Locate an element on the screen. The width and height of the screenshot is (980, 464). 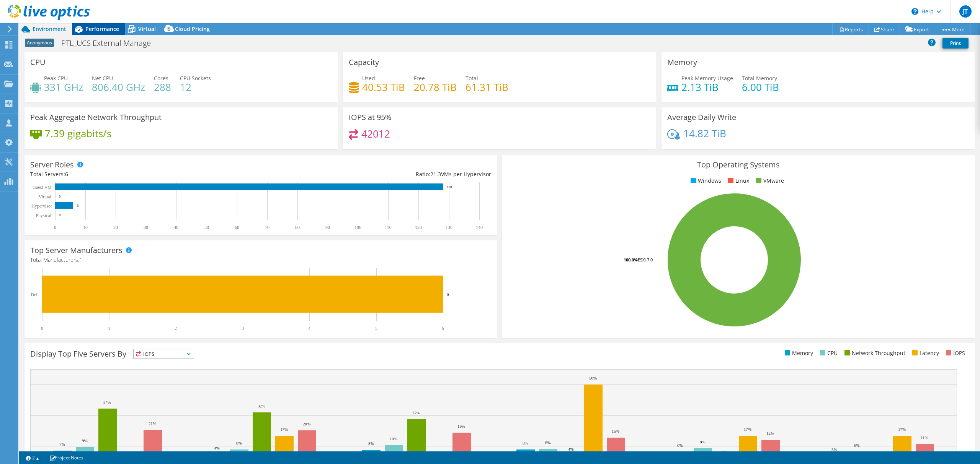
text: 10 is located at coordinates (85, 228).